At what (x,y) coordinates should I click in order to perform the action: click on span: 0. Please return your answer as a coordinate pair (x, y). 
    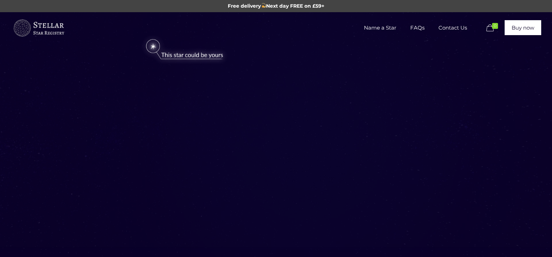
    Looking at the image, I should click on (495, 26).